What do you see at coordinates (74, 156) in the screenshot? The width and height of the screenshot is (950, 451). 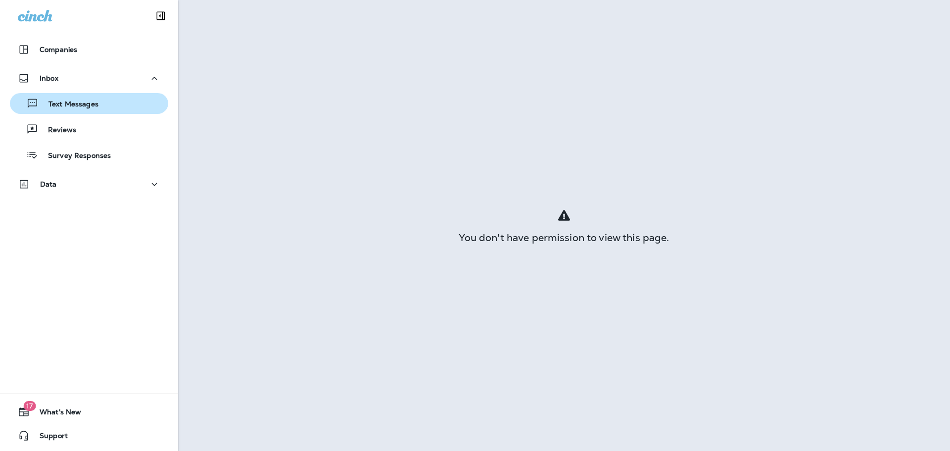 I see `p: Survey Responses` at bounding box center [74, 156].